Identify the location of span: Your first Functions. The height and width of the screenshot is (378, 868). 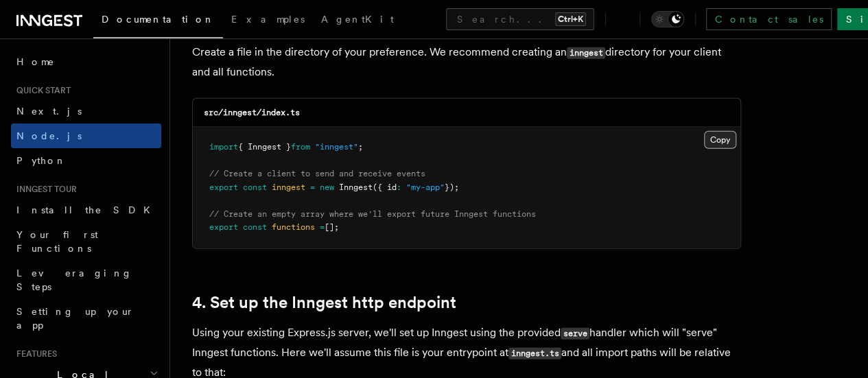
(57, 241).